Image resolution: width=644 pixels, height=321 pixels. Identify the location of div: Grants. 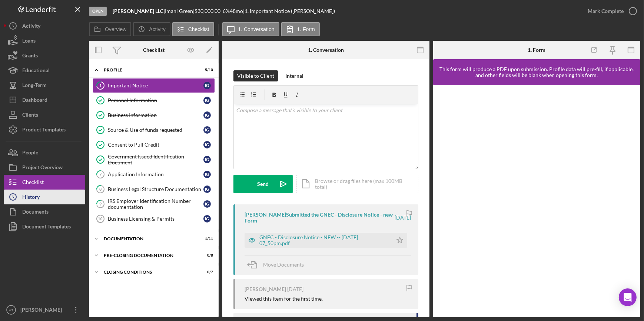
(30, 56).